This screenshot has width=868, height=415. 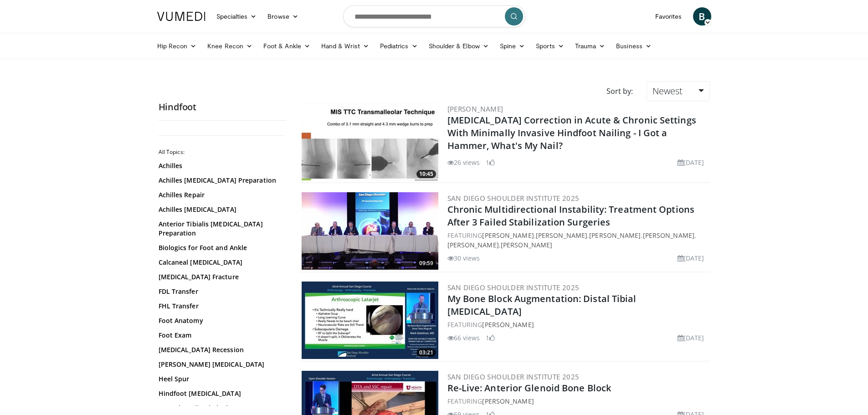 What do you see at coordinates (220, 248) in the screenshot?
I see `a: Biologics for Foot and Ankle` at bounding box center [220, 248].